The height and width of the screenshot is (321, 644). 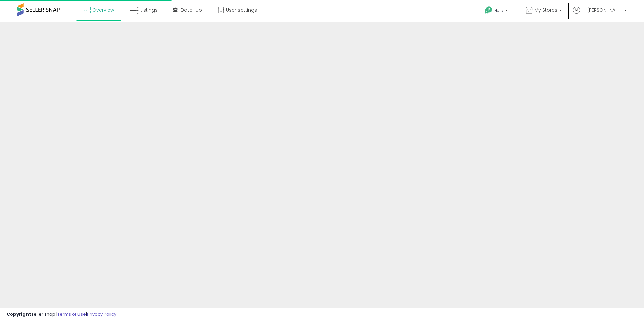 I want to click on span: Help, so click(x=499, y=10).